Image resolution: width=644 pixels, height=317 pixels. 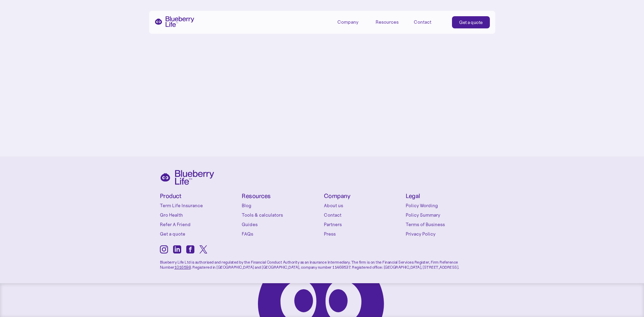 I want to click on a: Terms of Business, so click(x=445, y=224).